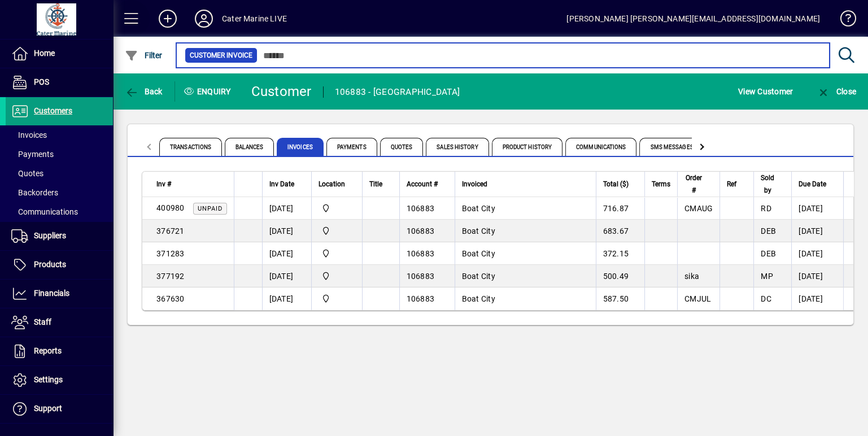 Image resolution: width=868 pixels, height=436 pixels. Describe the element at coordinates (422, 184) in the screenshot. I see `span: Account #` at that location.